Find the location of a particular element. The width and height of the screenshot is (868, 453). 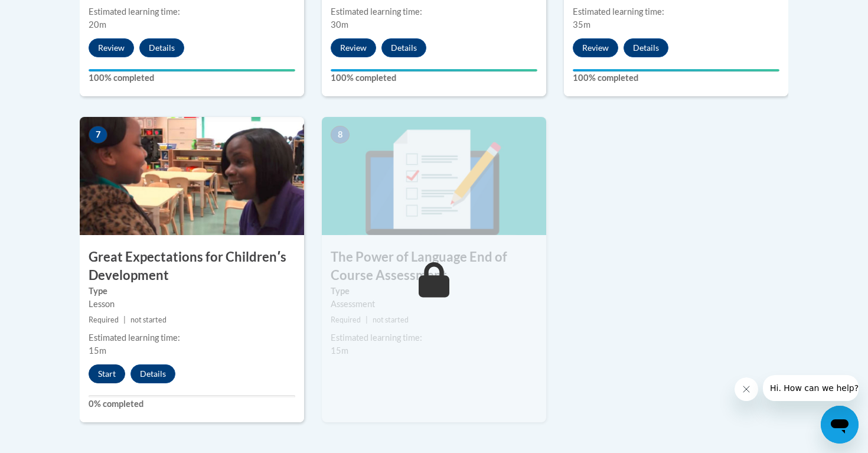

div: Lesson is located at coordinates (192, 304).